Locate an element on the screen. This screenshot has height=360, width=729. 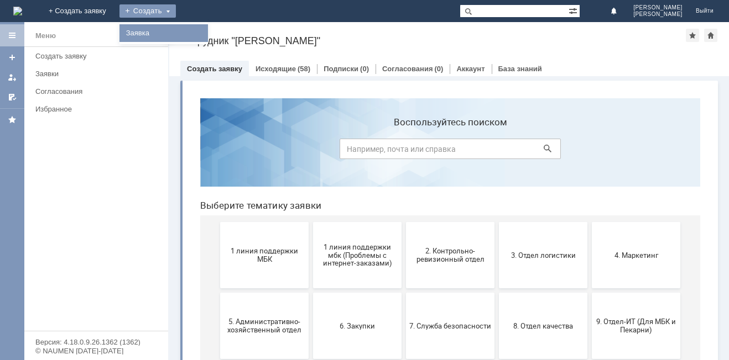
button: 1 линия поддержки МБК is located at coordinates (73, 166).